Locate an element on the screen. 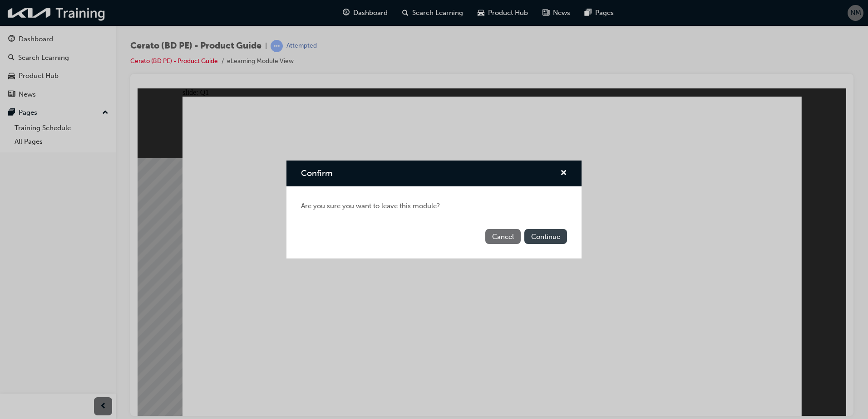  div: Are you sure you want to leave this module? is located at coordinates (434, 206).